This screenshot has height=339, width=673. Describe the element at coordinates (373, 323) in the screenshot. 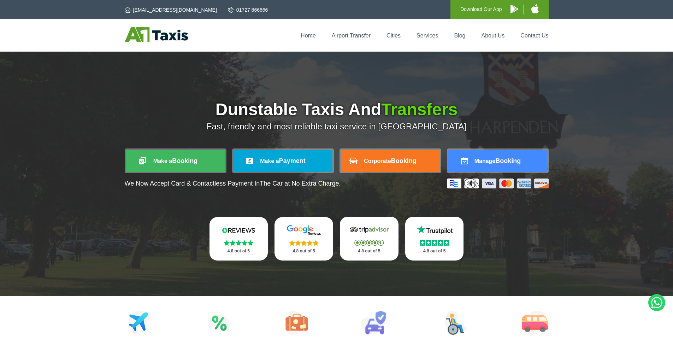

I see `img: Car Rental` at that location.